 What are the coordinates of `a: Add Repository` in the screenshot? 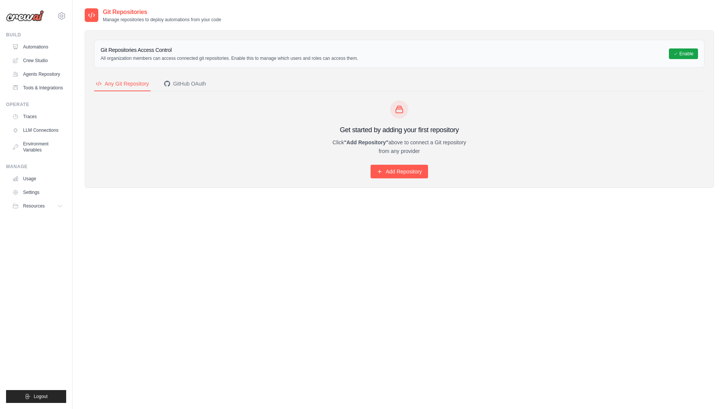 It's located at (399, 171).